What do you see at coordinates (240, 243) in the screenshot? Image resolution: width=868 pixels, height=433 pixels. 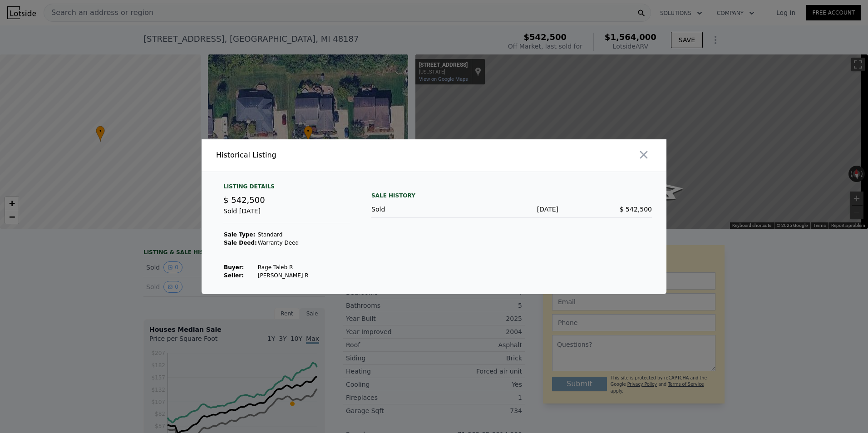 I see `strong: Sale Deed:` at bounding box center [240, 243].